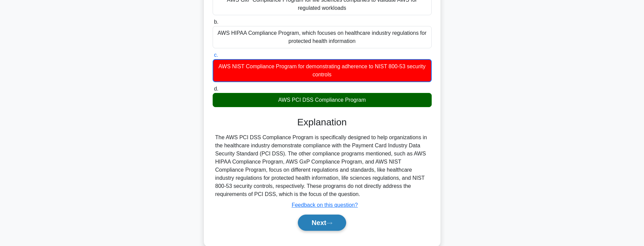 The image size is (644, 246). What do you see at coordinates (322, 166) in the screenshot?
I see `div: The AWS PCI DSS Compliance Program is specifically designed to help organizations in the healthca...` at bounding box center [322, 166].